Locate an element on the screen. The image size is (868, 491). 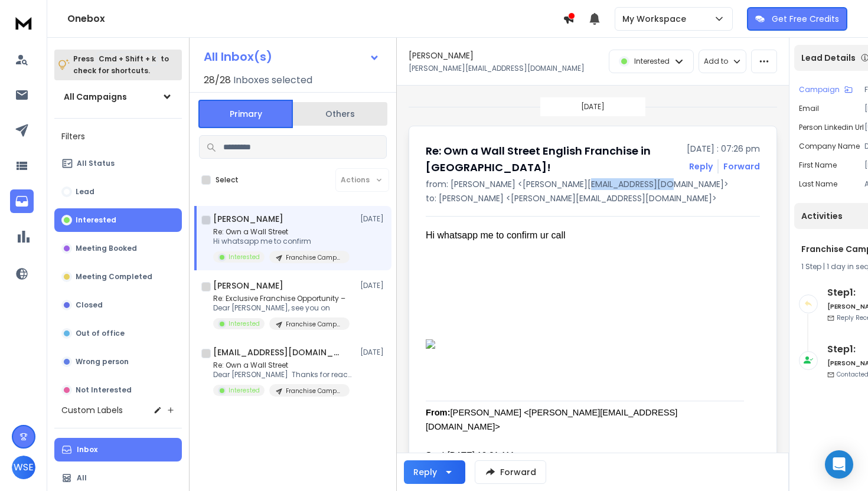
p: Get Free Credits is located at coordinates (805, 19).